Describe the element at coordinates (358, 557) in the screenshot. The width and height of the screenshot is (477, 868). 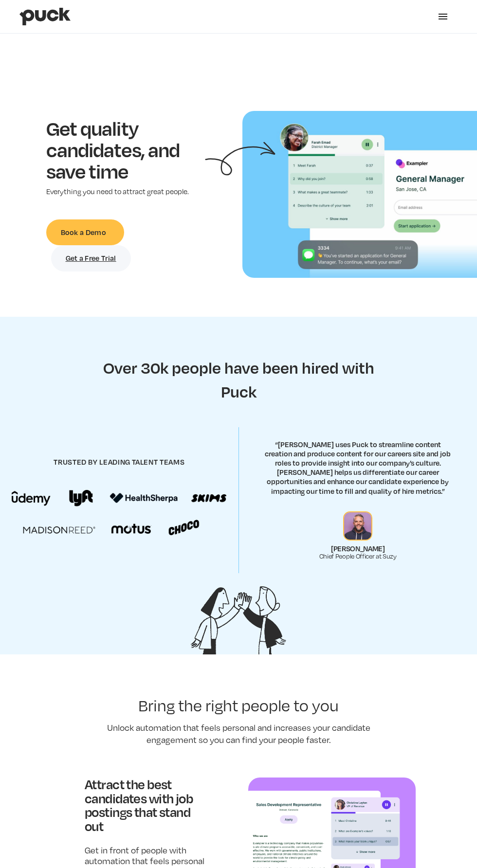
I see `div: Chief People Officer at Suzy` at that location.